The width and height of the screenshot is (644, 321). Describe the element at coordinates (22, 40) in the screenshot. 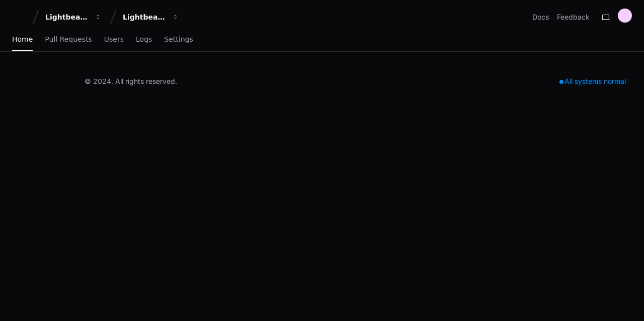

I see `a: Home` at that location.